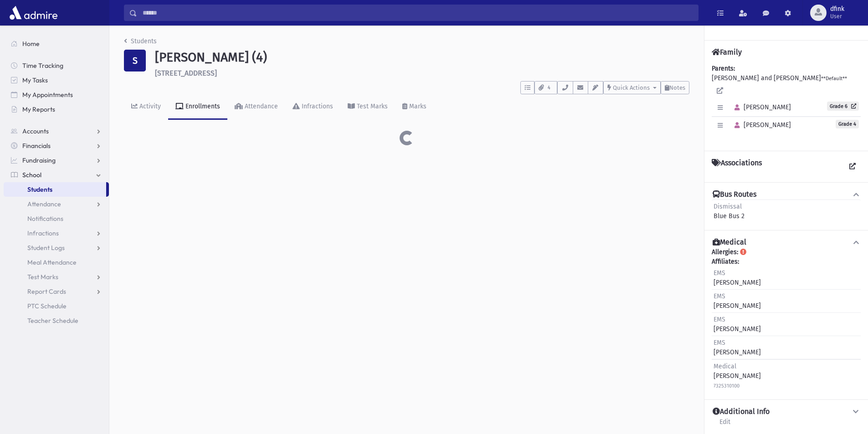  Describe the element at coordinates (146, 107) in the screenshot. I see `a: Activity` at that location.